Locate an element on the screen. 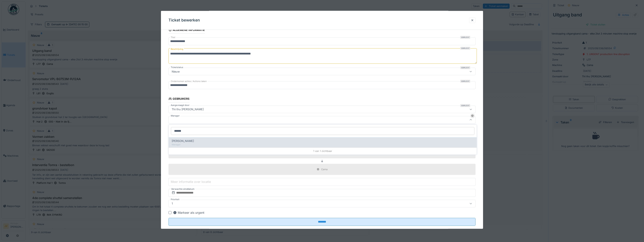 The width and height of the screenshot is (644, 242). label: Ticketstatus is located at coordinates (177, 67).